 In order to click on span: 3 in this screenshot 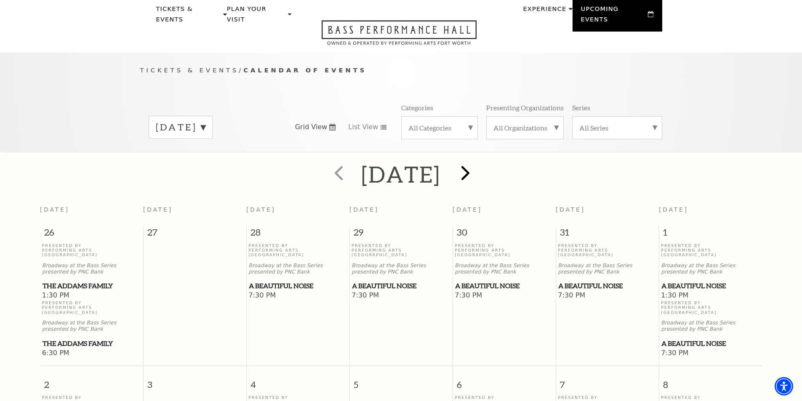, I will do `click(195, 380)`.